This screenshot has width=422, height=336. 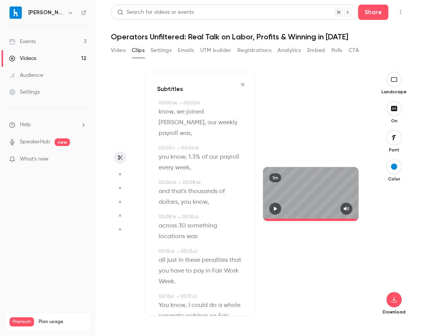 What do you see at coordinates (235, 260) in the screenshot?
I see `span: that` at bounding box center [235, 260].